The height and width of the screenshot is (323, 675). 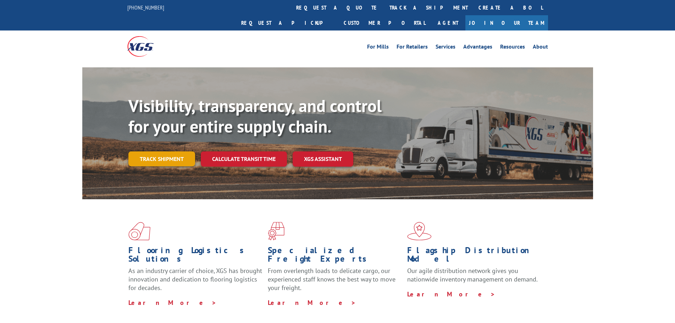 I want to click on a: For Retailers, so click(x=412, y=48).